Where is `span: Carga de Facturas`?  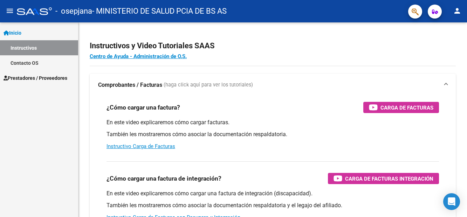 span: Carga de Facturas is located at coordinates (406, 107).